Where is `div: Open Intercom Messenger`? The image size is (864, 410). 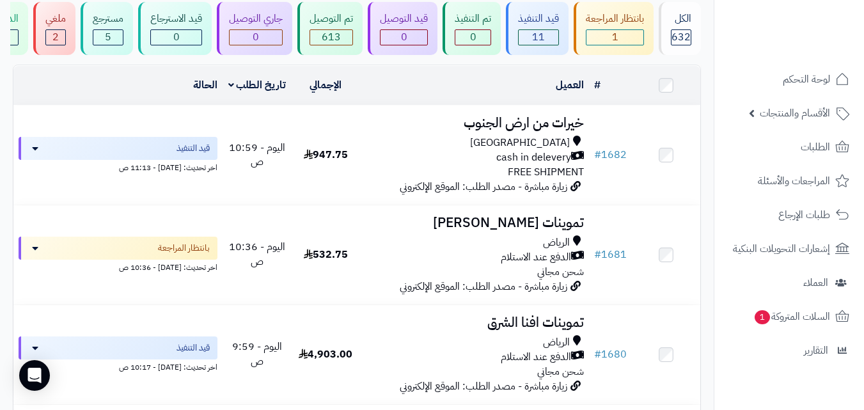 div: Open Intercom Messenger is located at coordinates (35, 375).